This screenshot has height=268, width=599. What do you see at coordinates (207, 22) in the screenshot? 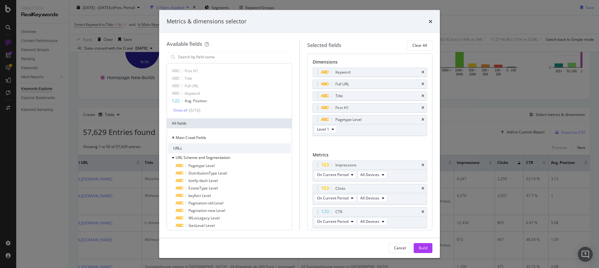
I see `div: Metrics & dimensions selector` at bounding box center [207, 22].